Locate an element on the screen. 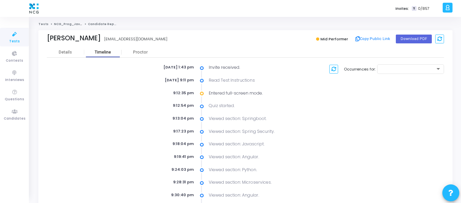 The height and width of the screenshot is (203, 461). div: Invite received. is located at coordinates (257, 68).